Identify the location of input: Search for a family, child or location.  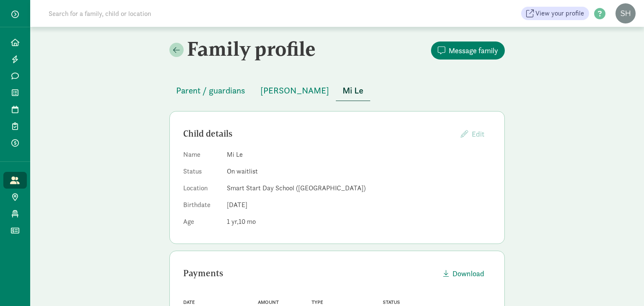
(161, 14).